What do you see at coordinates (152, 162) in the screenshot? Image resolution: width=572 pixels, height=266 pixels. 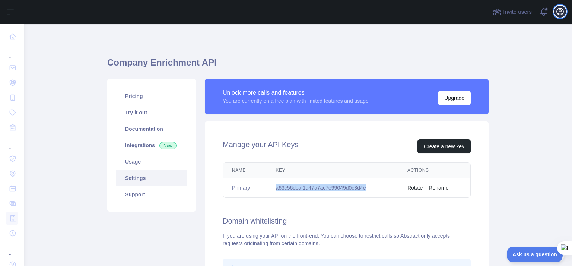 I see `a: Usage` at bounding box center [152, 162].